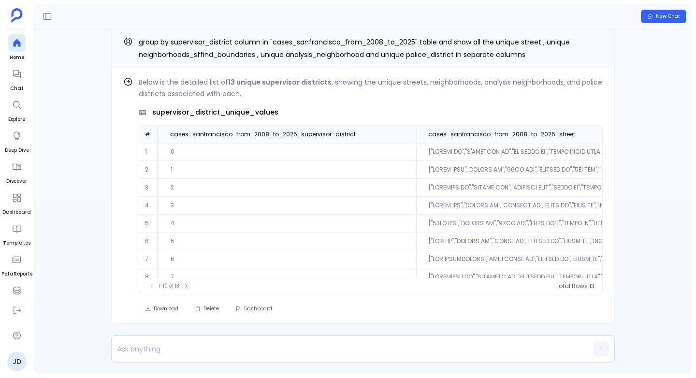  Describe the element at coordinates (592, 286) in the screenshot. I see `span: 13` at that location.